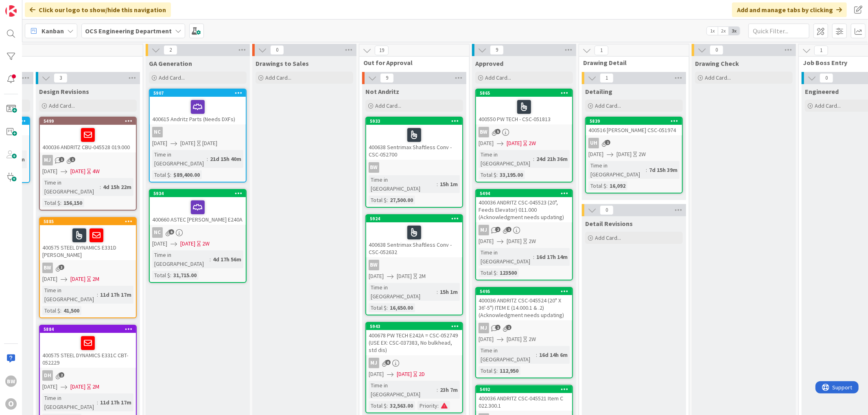 Image resolution: width=868 pixels, height=415 pixels. Describe the element at coordinates (128, 31) in the screenshot. I see `b: OCS Engineering Department` at that location.